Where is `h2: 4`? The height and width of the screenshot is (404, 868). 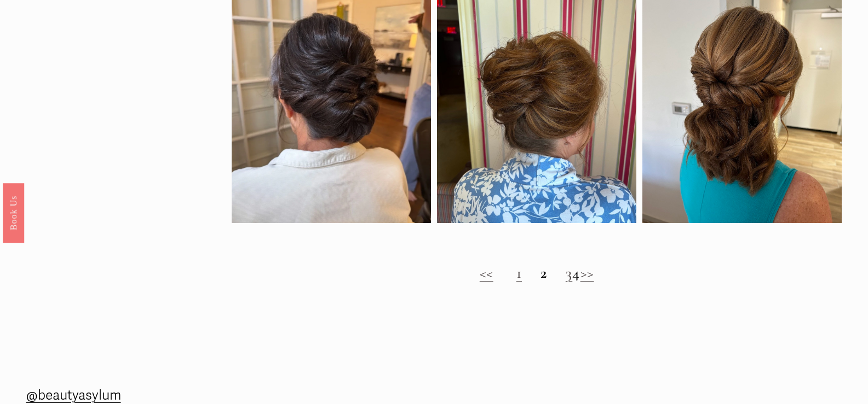 h2: 4 is located at coordinates (536, 273).